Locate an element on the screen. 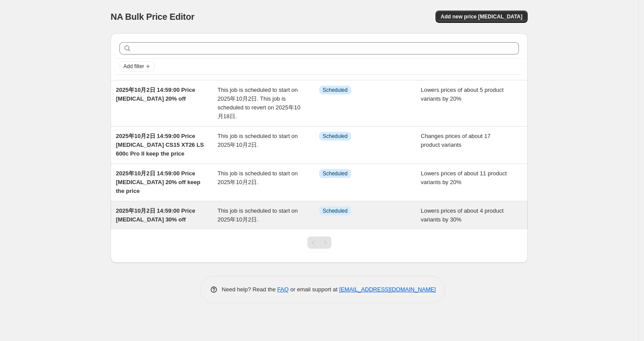 The height and width of the screenshot is (341, 644). span: Lowers prices of about 5 product variants by 20% is located at coordinates (462, 94).